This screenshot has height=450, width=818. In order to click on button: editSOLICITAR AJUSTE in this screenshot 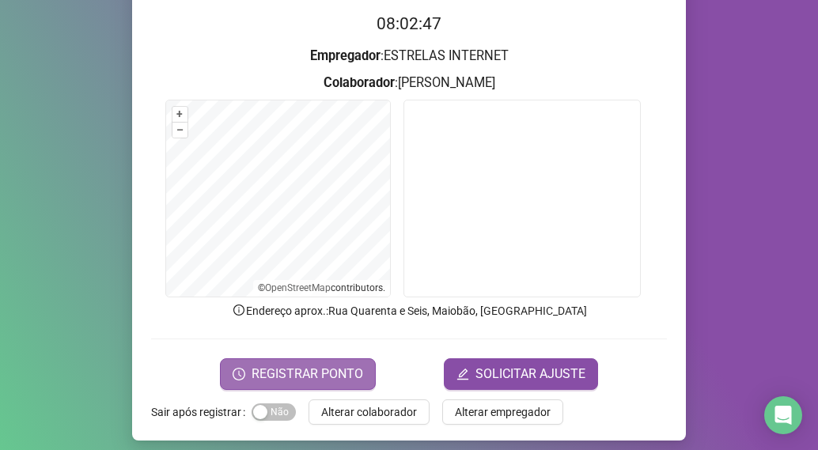, I will do `click(520, 374)`.